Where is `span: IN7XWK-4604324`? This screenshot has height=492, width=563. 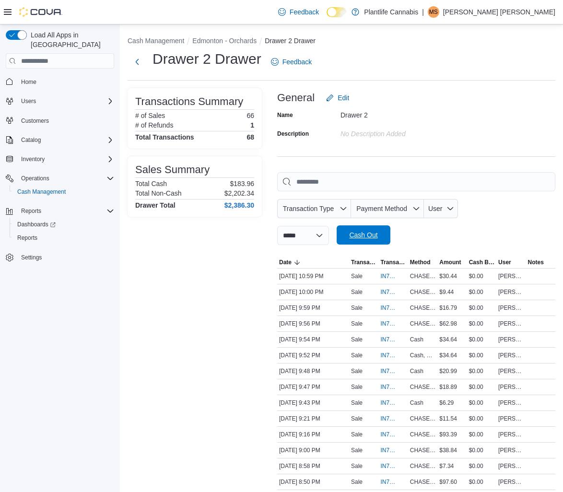 span: IN7XWK-4604324 is located at coordinates (388, 466).